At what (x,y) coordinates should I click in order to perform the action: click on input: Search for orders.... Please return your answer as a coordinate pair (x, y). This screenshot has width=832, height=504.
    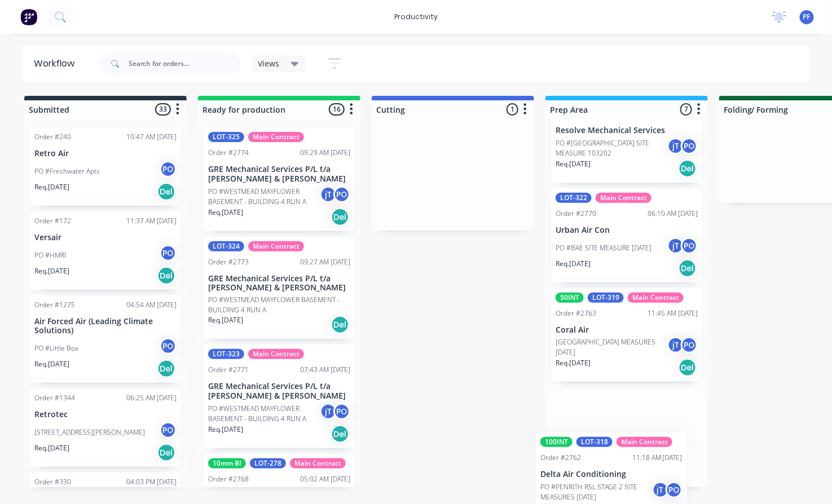
    Looking at the image, I should click on (184, 64).